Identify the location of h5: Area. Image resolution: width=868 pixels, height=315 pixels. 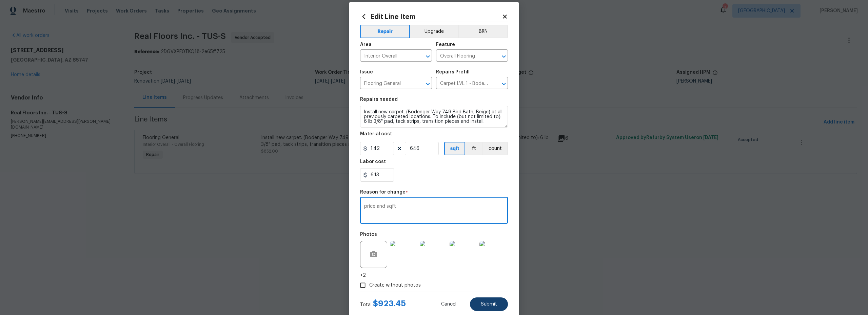
(366, 45).